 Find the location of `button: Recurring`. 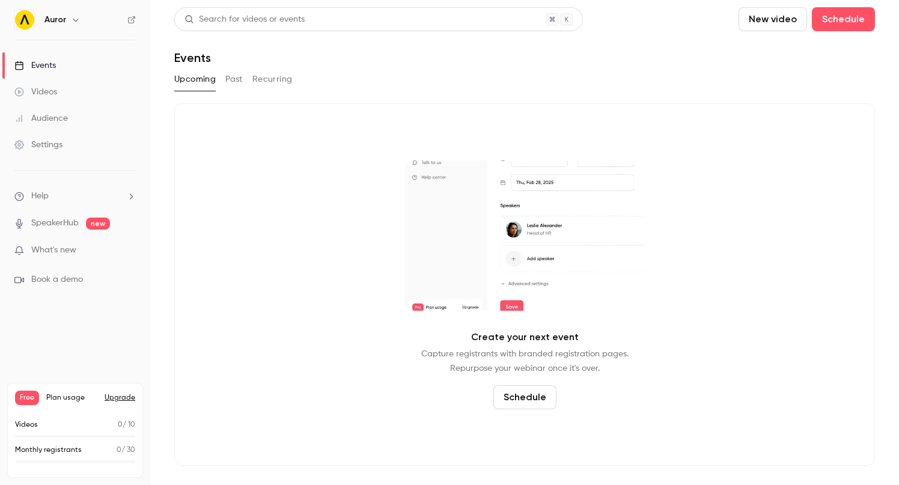

button: Recurring is located at coordinates (272, 79).